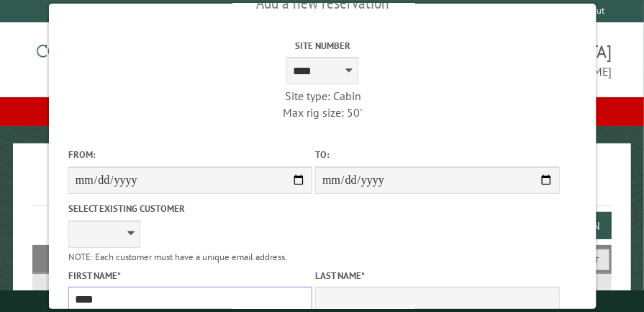  I want to click on img: Campground Commander, so click(122, 56).